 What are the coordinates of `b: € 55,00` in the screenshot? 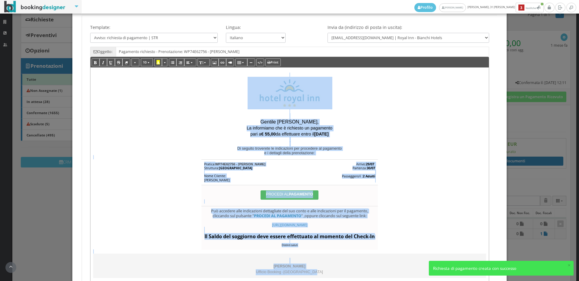 It's located at (268, 134).